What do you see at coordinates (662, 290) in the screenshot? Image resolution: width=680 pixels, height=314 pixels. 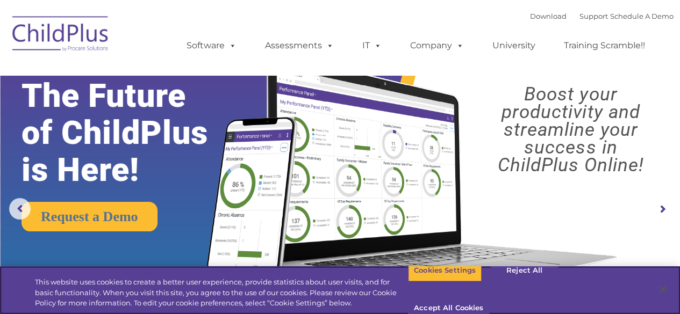 I see `button: Close` at bounding box center [662, 290].